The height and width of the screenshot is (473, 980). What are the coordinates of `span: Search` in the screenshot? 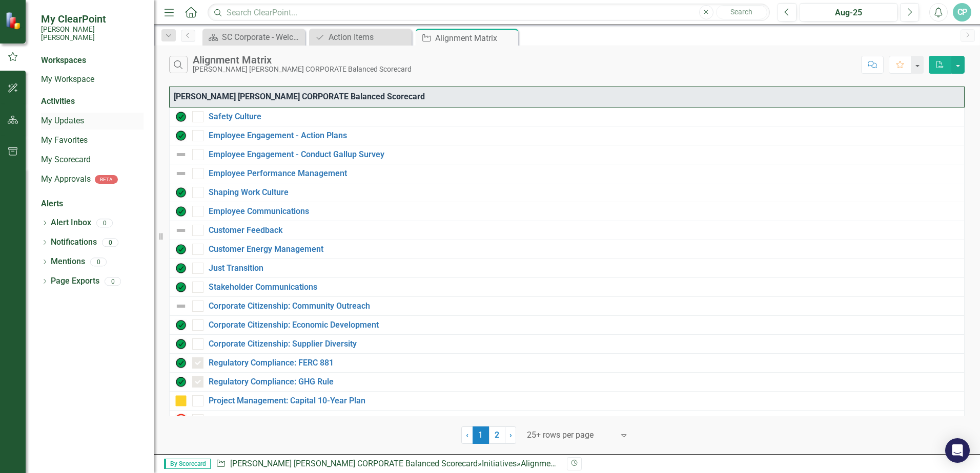 It's located at (741, 12).